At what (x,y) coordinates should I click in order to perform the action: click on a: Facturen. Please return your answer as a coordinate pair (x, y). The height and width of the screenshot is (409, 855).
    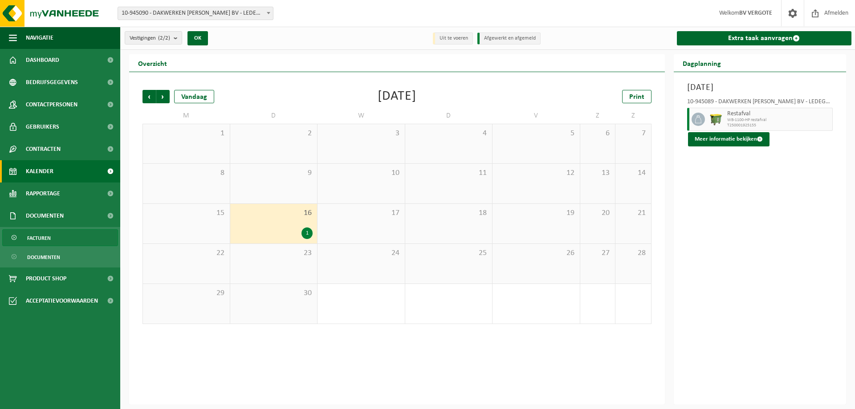
    Looking at the image, I should click on (60, 238).